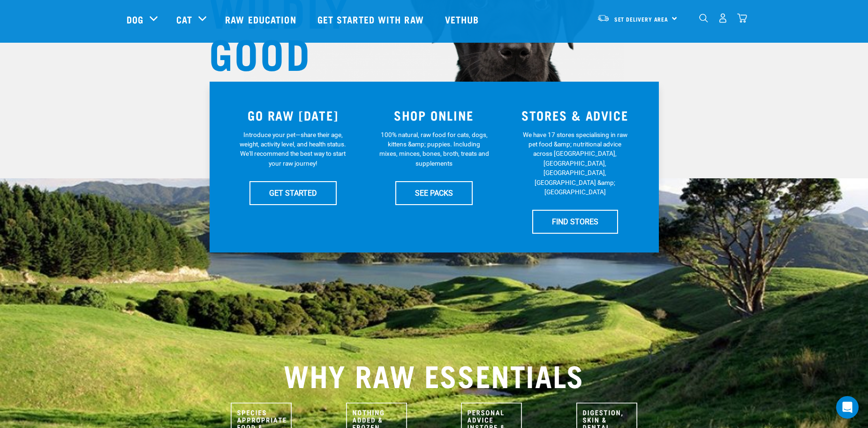 The image size is (868, 428). Describe the element at coordinates (434, 375) in the screenshot. I see `h2: WHY RAW ESSENTIALS` at that location.